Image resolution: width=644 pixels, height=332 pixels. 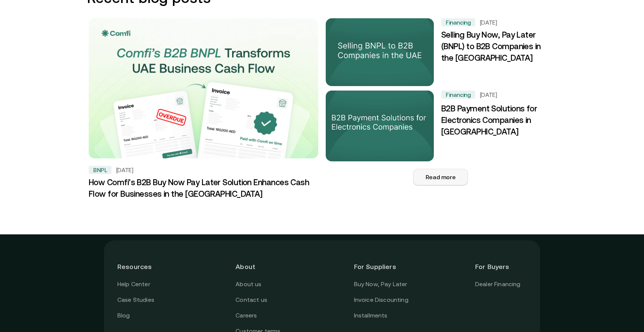 I want to click on div: BNPL, so click(x=100, y=169).